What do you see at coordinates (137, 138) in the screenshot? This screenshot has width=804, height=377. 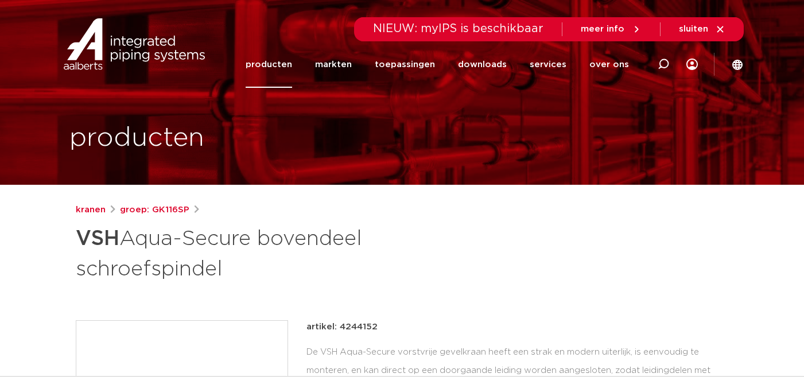 I see `h1: producten` at bounding box center [137, 138].